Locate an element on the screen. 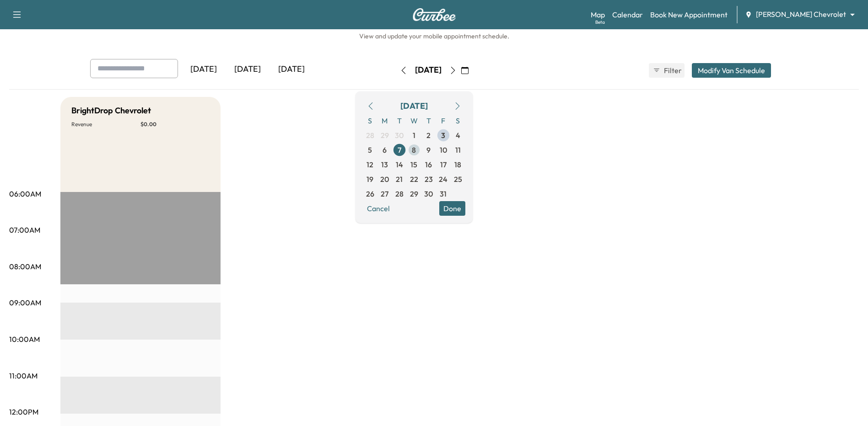 The height and width of the screenshot is (426, 868). p: Revenue is located at coordinates (105, 125).